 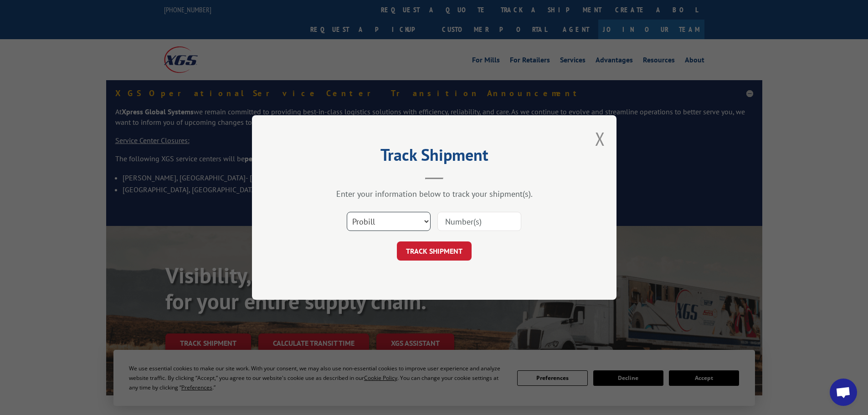 What do you see at coordinates (434, 157) in the screenshot?
I see `h2: Track Shipment` at bounding box center [434, 157].